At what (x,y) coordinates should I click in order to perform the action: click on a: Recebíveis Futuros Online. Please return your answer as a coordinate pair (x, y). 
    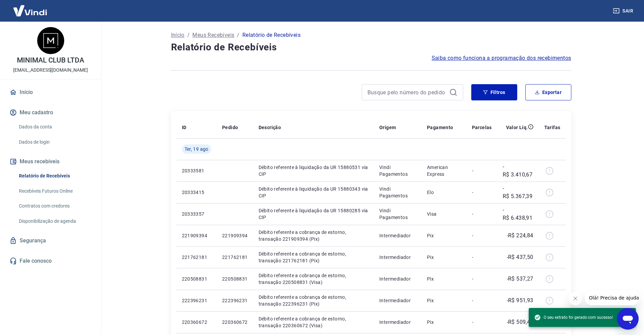
    Looking at the image, I should click on (54, 191).